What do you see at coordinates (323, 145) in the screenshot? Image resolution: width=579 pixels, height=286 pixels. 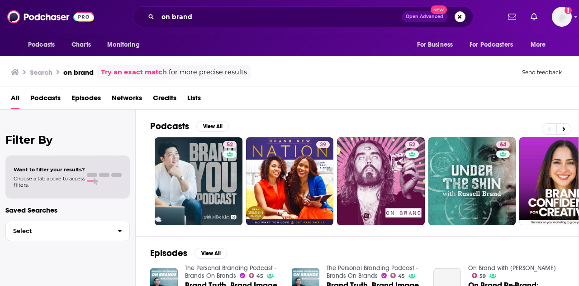 I see `span: 39` at bounding box center [323, 145].